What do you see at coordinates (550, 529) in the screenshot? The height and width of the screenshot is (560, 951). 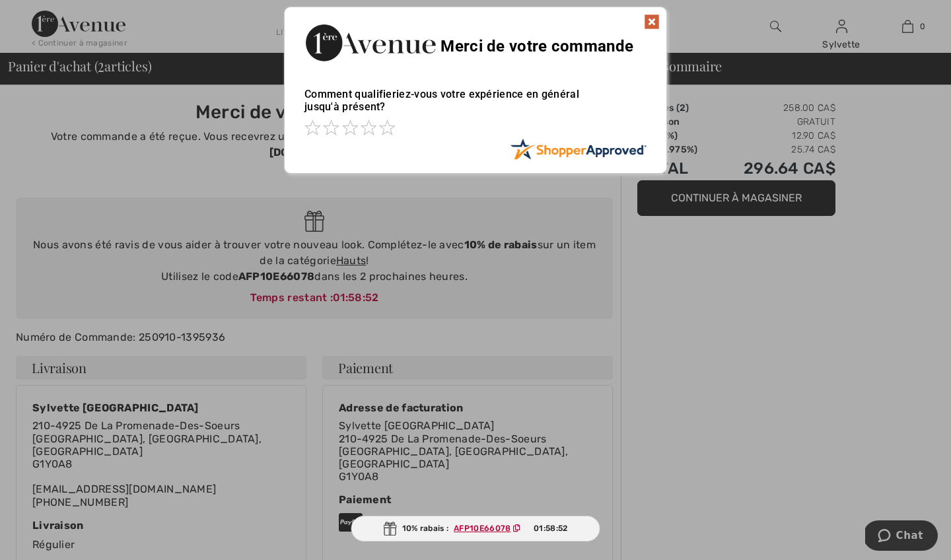 I see `span: 01:58:52` at bounding box center [550, 529].